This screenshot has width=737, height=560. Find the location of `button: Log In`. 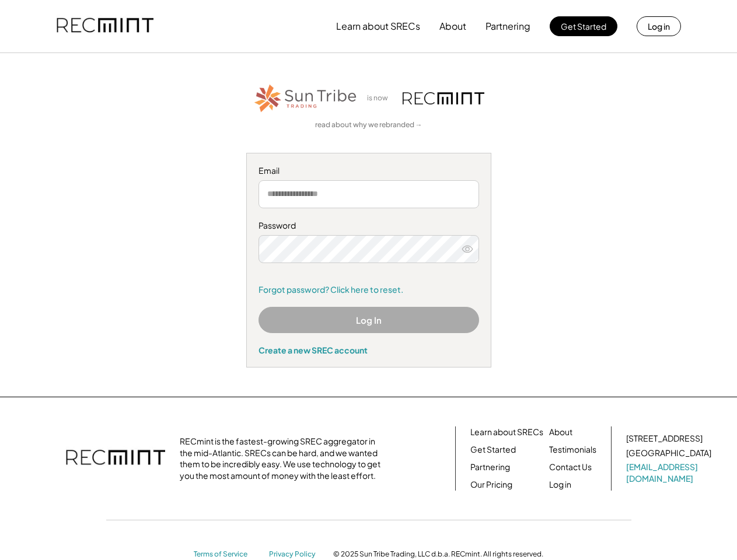

button: Log In is located at coordinates (369, 320).